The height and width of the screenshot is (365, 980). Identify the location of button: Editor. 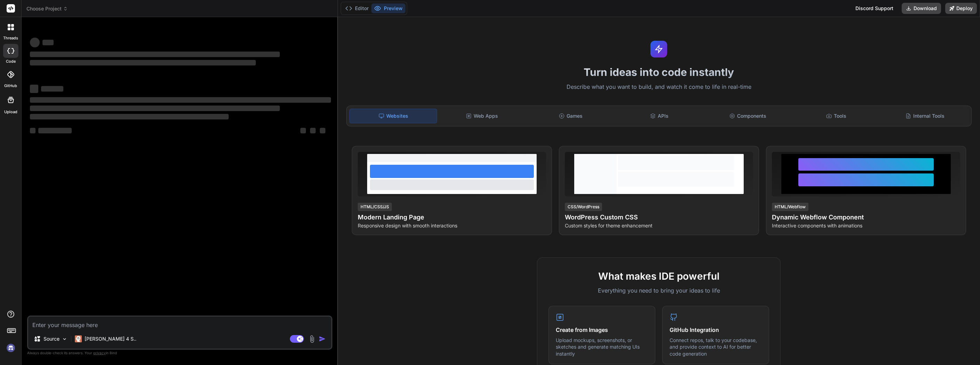
(357, 8).